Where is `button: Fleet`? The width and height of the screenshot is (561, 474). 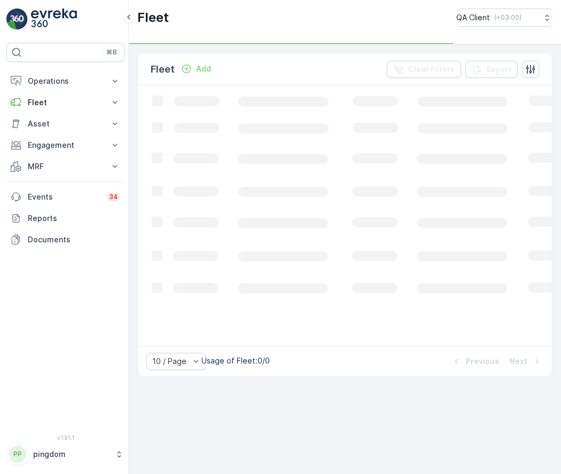 button: Fleet is located at coordinates (65, 103).